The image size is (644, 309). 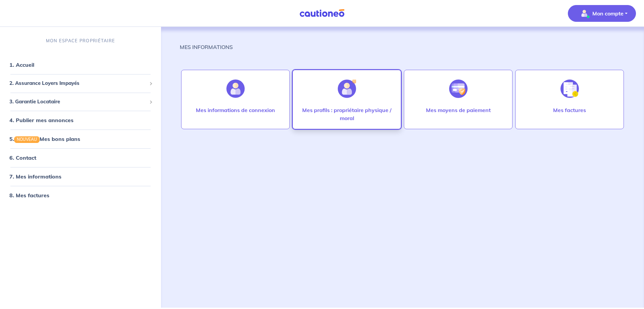 What do you see at coordinates (81, 64) in the screenshot?
I see `div: 1. Accueil` at bounding box center [81, 64].